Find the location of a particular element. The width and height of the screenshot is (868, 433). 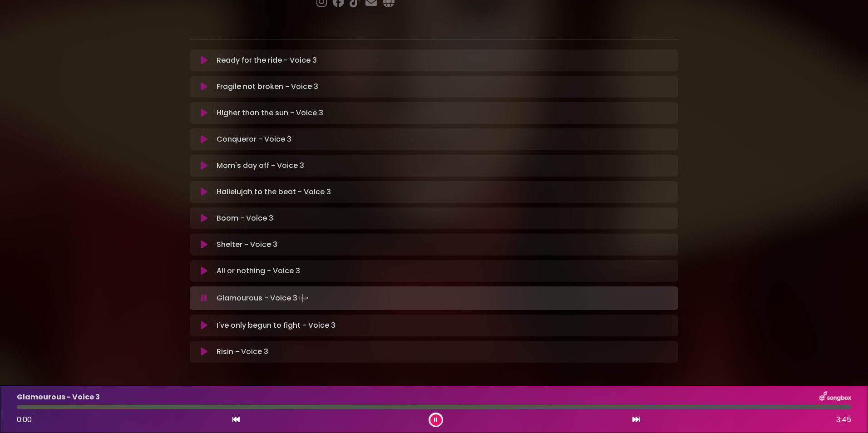

p: I've only begun to fight - Voice 3 is located at coordinates (276, 325).